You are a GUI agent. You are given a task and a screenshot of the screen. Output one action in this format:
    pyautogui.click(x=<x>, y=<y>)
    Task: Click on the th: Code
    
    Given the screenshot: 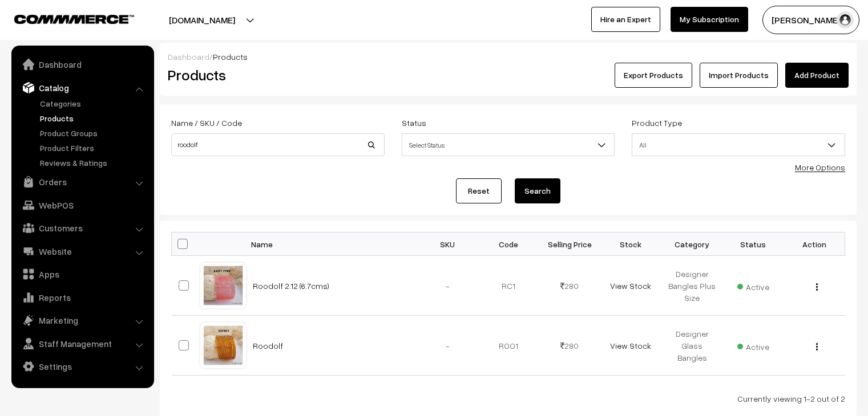 What is the action you would take?
    pyautogui.click(x=508, y=244)
    